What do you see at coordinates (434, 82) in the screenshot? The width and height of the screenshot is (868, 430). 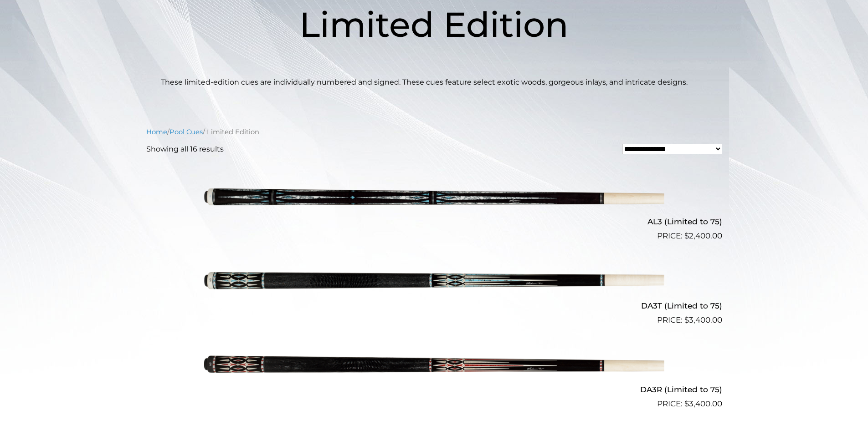 I see `p: These limited-edition cues are individually numbered and signed. These cues feature select exotic...` at bounding box center [434, 82].